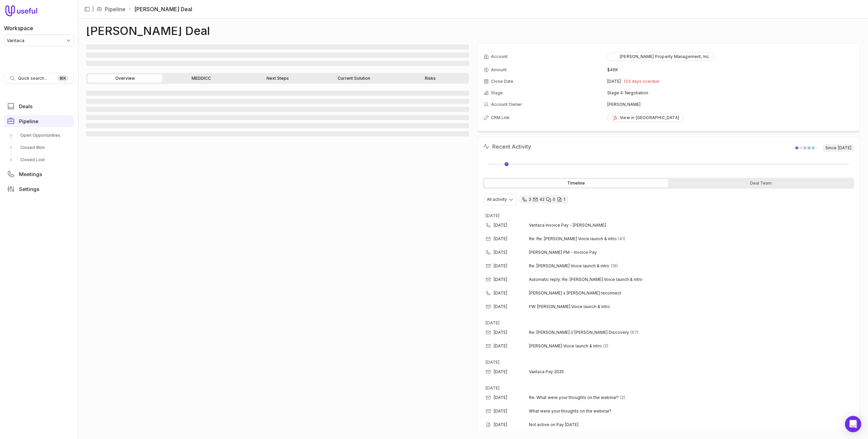  What do you see at coordinates (26, 106) in the screenshot?
I see `span: Deals` at bounding box center [26, 106].